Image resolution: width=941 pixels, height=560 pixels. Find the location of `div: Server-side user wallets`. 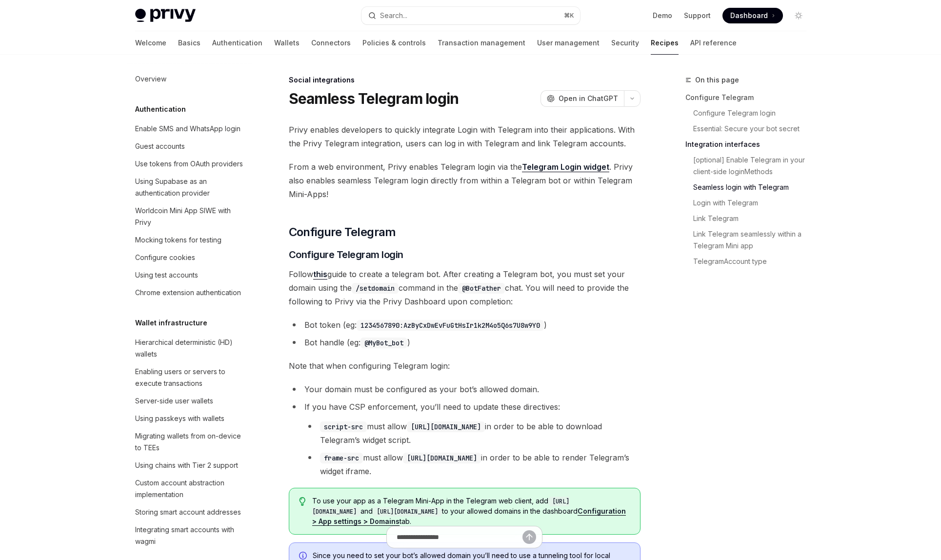

div: Server-side user wallets is located at coordinates (174, 401).